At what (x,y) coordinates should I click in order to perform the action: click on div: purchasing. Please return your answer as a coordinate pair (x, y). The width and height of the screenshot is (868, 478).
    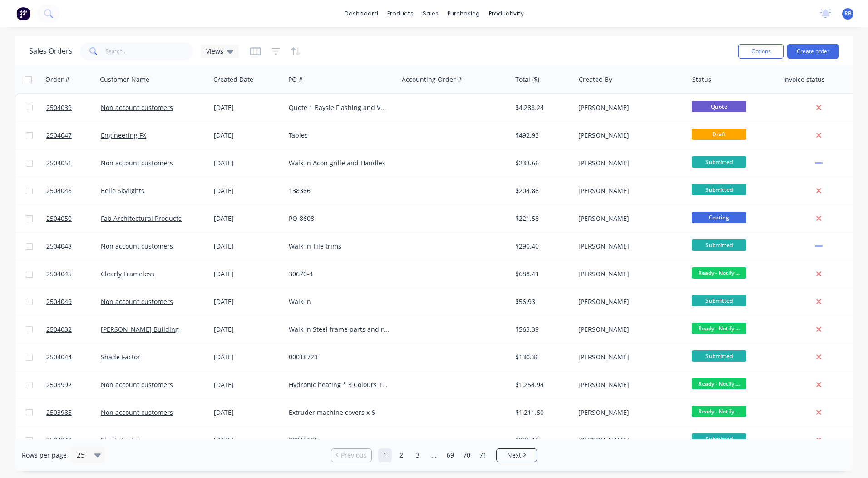
    Looking at the image, I should click on (464, 14).